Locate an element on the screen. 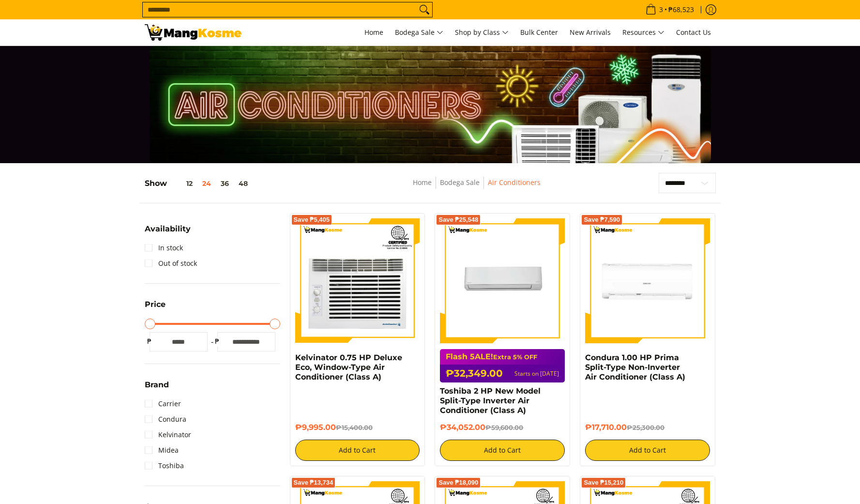 This screenshot has width=860, height=504. a: Toshiba is located at coordinates (164, 466).